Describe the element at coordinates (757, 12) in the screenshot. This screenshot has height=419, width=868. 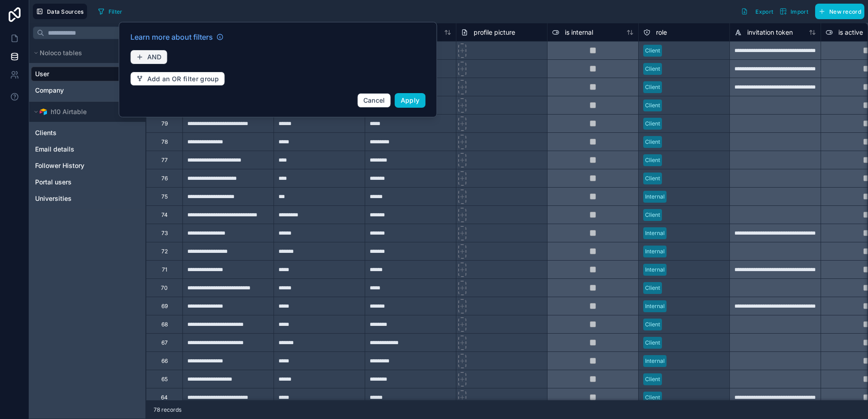
I see `button: Export` at that location.